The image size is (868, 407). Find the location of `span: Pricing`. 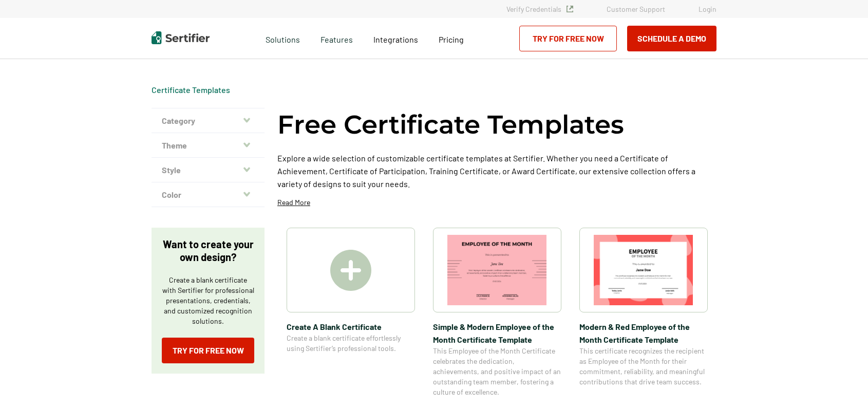

span: Pricing is located at coordinates (451, 39).